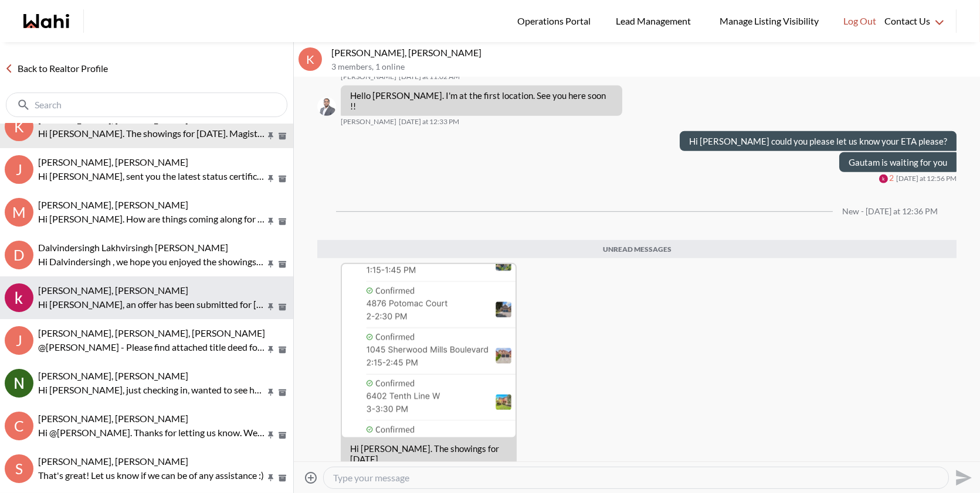  I want to click on span: Lead Management, so click(655, 21).